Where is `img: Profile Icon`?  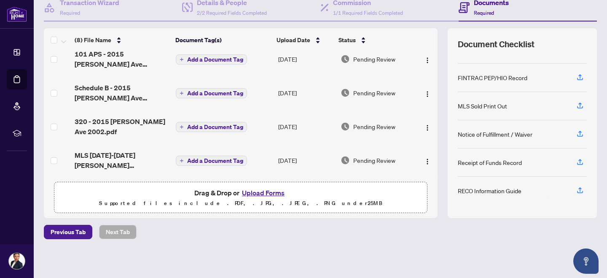 img: Profile Icon is located at coordinates (17, 261).